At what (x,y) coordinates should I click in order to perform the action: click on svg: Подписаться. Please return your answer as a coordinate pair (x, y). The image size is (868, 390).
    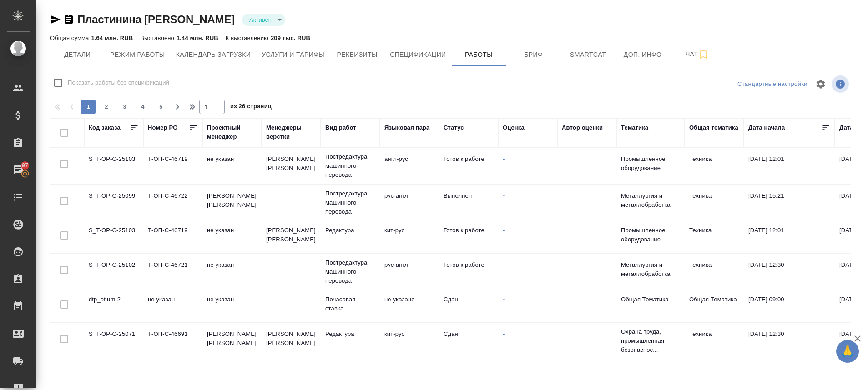
    Looking at the image, I should click on (703, 55).